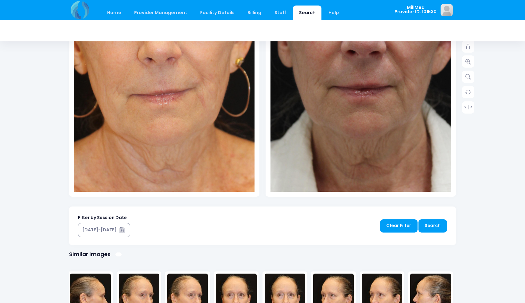 Image resolution: width=525 pixels, height=303 pixels. I want to click on h1: Similar Images, so click(90, 255).